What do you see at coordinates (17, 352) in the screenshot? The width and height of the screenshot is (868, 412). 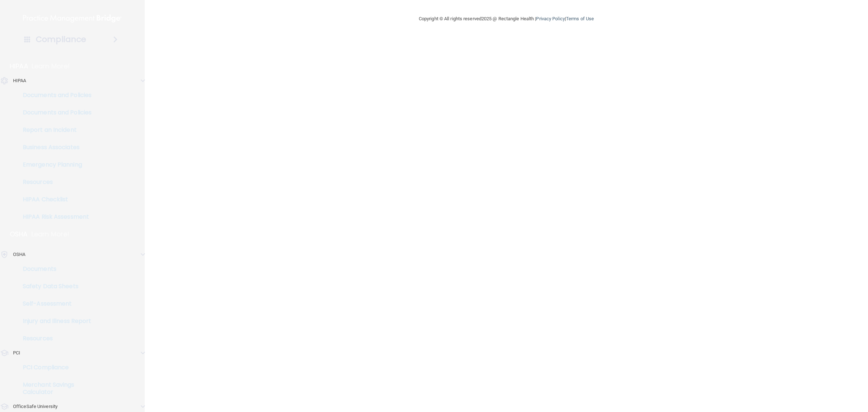 I see `p: PCI` at bounding box center [17, 352].